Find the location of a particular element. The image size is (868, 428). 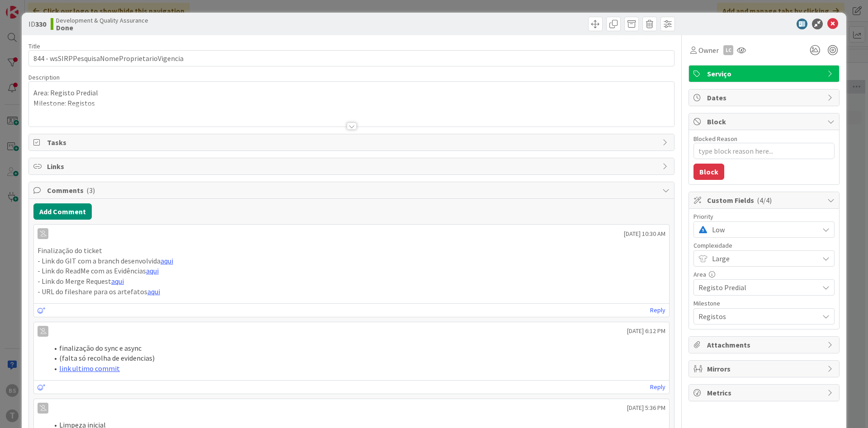

span: Registos is located at coordinates (757, 316).